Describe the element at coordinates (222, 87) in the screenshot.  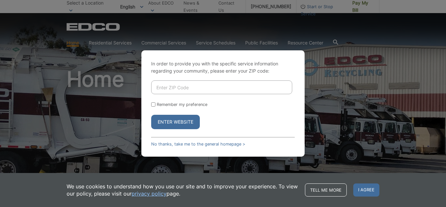
I see `input: Enter ZIP Code` at that location.